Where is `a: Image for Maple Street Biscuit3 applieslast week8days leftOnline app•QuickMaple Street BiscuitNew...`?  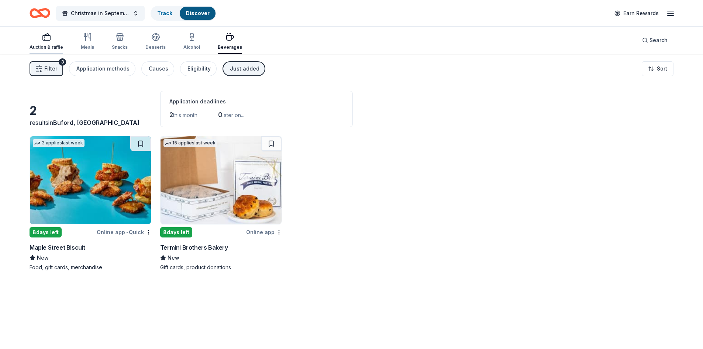 a: Image for Maple Street Biscuit3 applieslast week8days leftOnline app•QuickMaple Street BiscuitNew... is located at coordinates (90, 203).